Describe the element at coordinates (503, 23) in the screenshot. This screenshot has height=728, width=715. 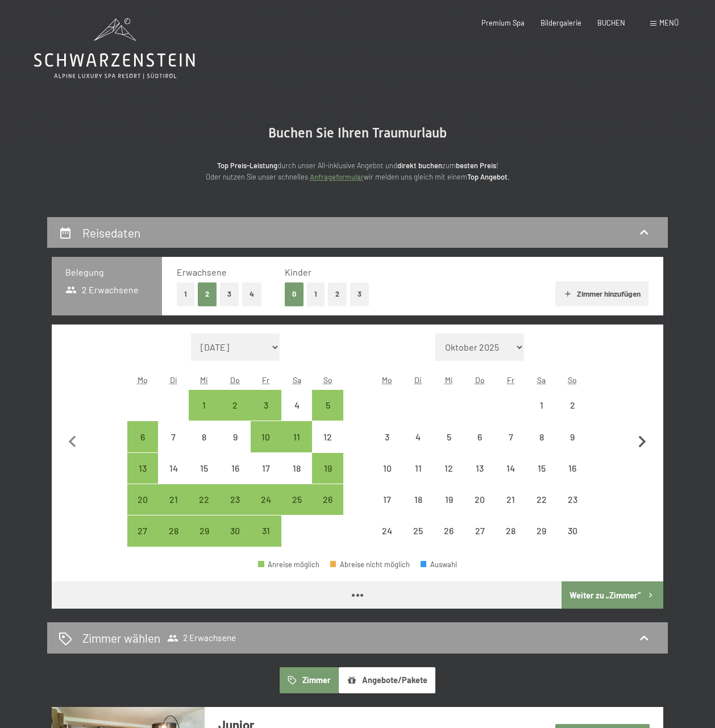
I see `span: Premium Spa` at that location.